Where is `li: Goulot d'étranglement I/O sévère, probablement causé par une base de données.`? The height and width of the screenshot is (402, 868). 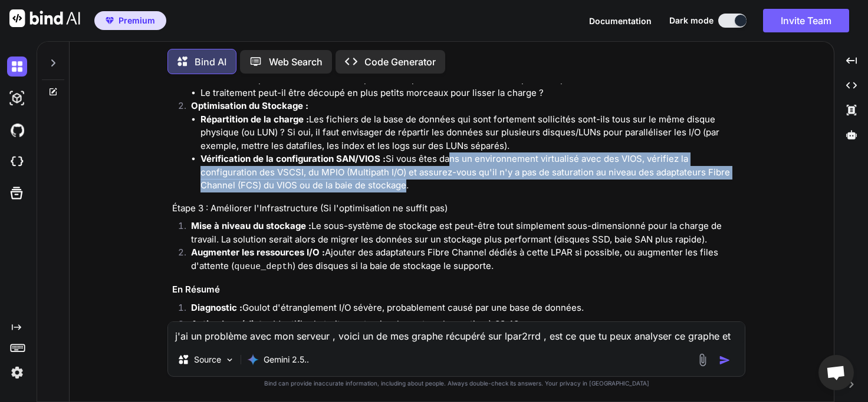 li: Goulot d'étranglement I/O sévère, probablement causé par une base de données. is located at coordinates (462, 310).